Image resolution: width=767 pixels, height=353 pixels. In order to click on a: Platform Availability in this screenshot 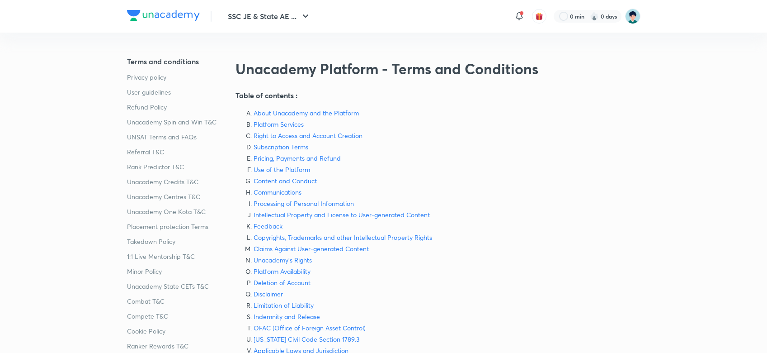, I will do `click(447, 271)`.